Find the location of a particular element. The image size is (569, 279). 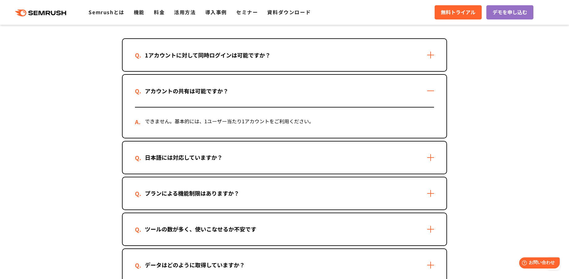

a: 機能 is located at coordinates (139, 12).